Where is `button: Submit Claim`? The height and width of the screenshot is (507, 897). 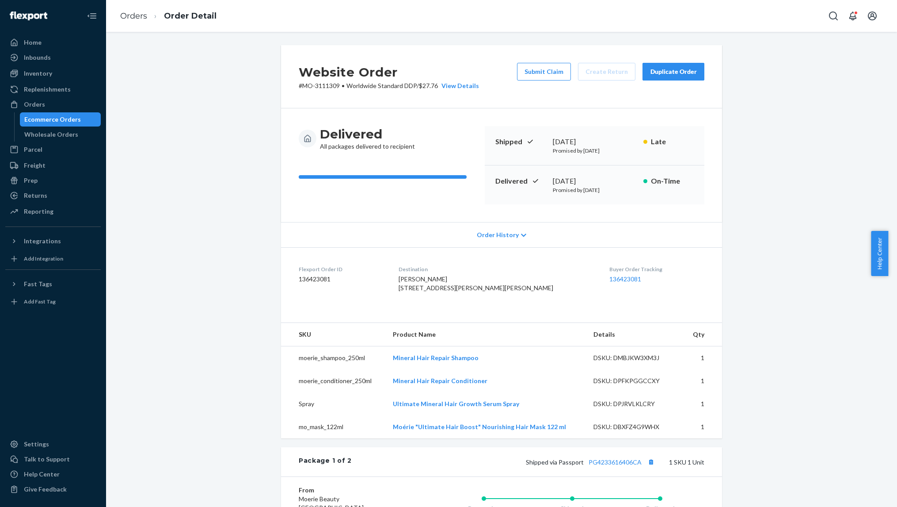 button: Submit Claim is located at coordinates (544, 72).